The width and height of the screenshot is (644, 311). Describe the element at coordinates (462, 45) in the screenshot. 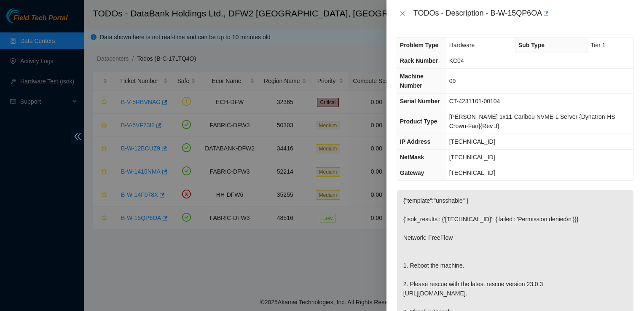

I see `span: Hardware` at that location.